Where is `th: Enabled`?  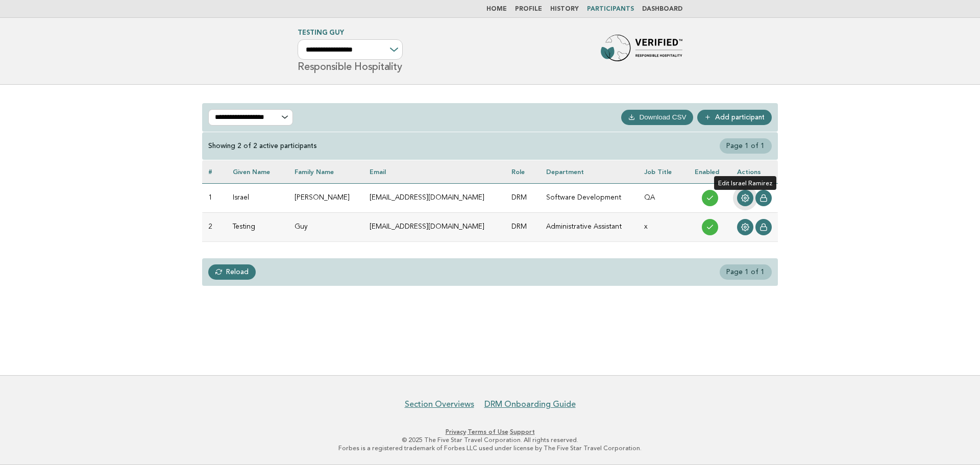
th: Enabled is located at coordinates (709, 171).